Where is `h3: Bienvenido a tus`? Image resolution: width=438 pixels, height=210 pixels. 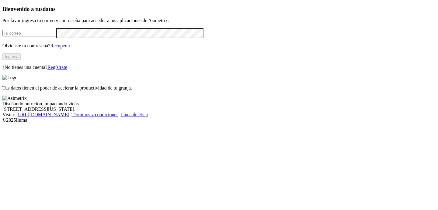
h3: Bienvenido a tus is located at coordinates (219, 9).